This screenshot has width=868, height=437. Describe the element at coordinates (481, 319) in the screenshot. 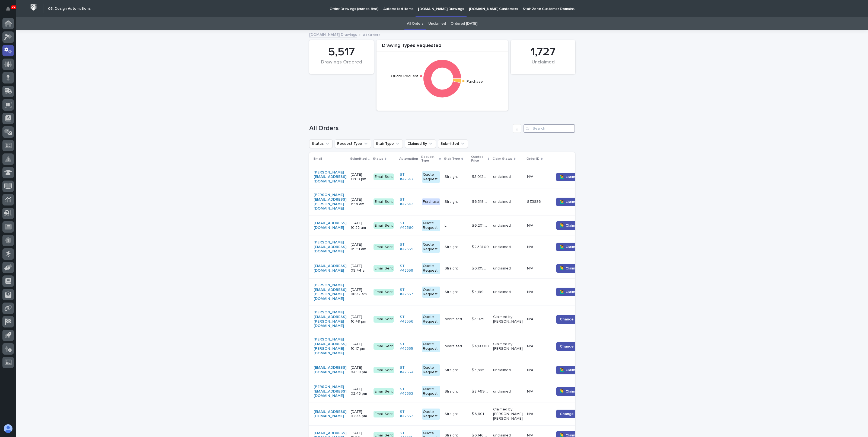

I see `p: $ 3,929.00` at that location.